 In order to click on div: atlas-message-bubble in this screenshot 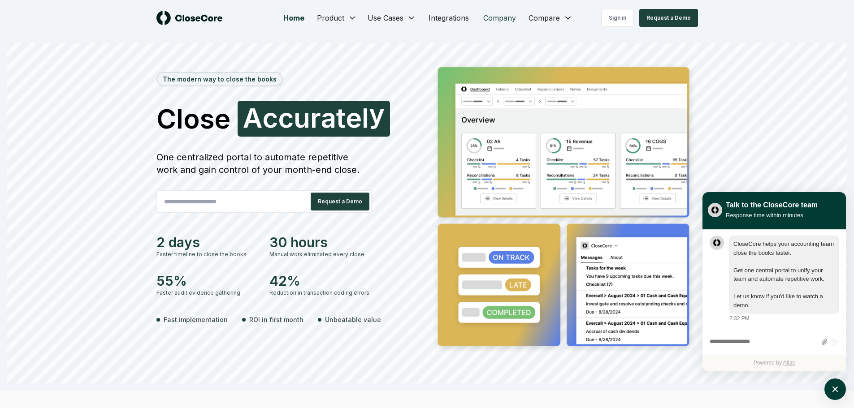, I will do `click(784, 275)`.